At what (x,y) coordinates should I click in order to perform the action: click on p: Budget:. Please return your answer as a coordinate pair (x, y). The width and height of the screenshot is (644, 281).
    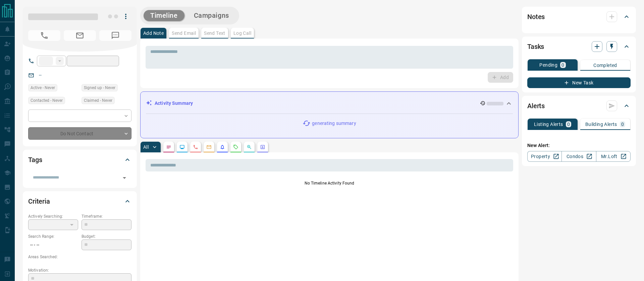
    Looking at the image, I should click on (106, 236).